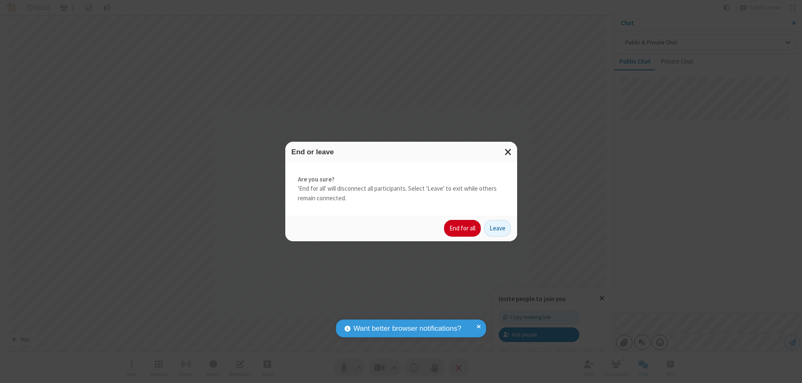  What do you see at coordinates (508, 152) in the screenshot?
I see `button: Close modal` at bounding box center [508, 152].